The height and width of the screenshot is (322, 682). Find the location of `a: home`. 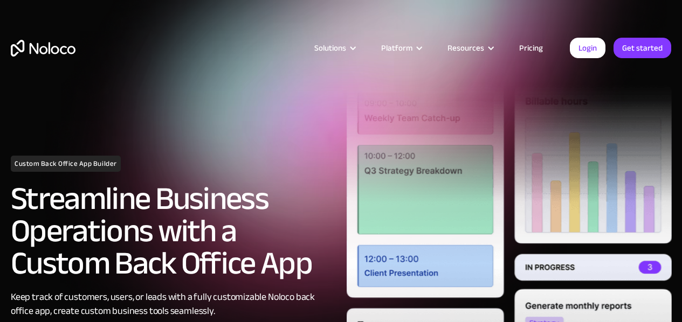

a: home is located at coordinates (43, 48).